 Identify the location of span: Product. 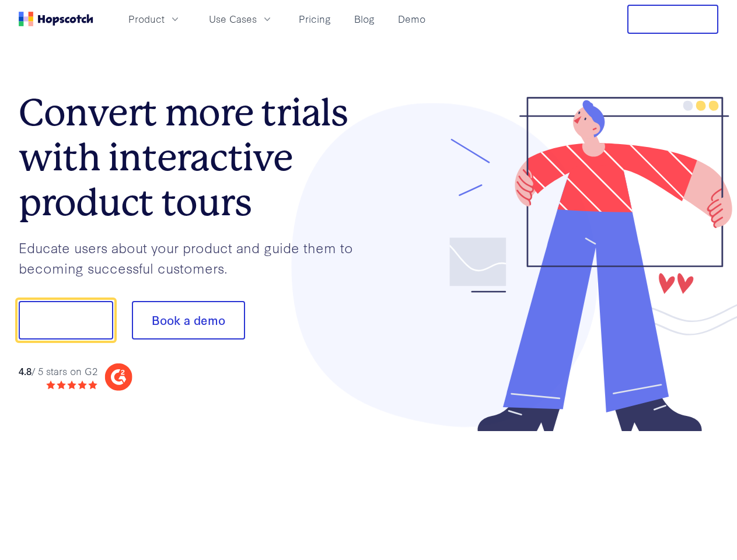
(146, 19).